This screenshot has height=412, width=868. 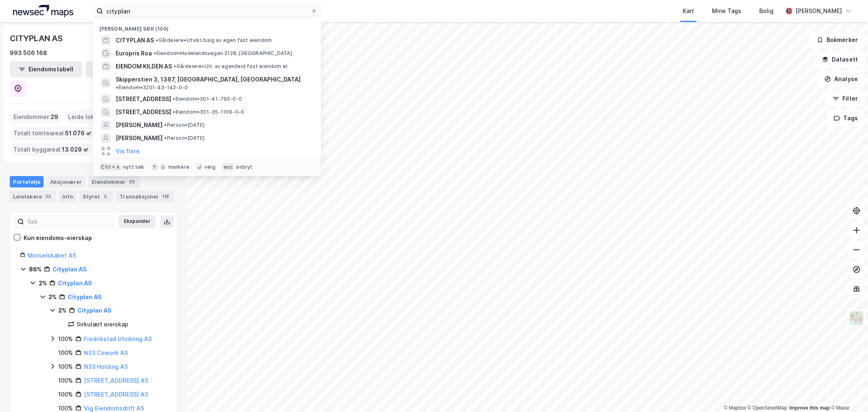 I want to click on button: Vis flere, so click(x=127, y=151).